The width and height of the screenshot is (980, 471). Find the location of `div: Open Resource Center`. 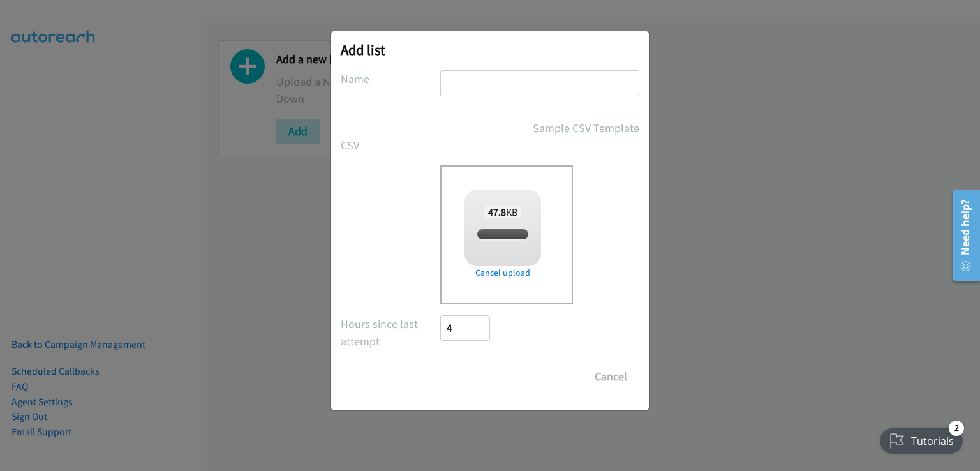

div: Open Resource Center is located at coordinates (22, 50).